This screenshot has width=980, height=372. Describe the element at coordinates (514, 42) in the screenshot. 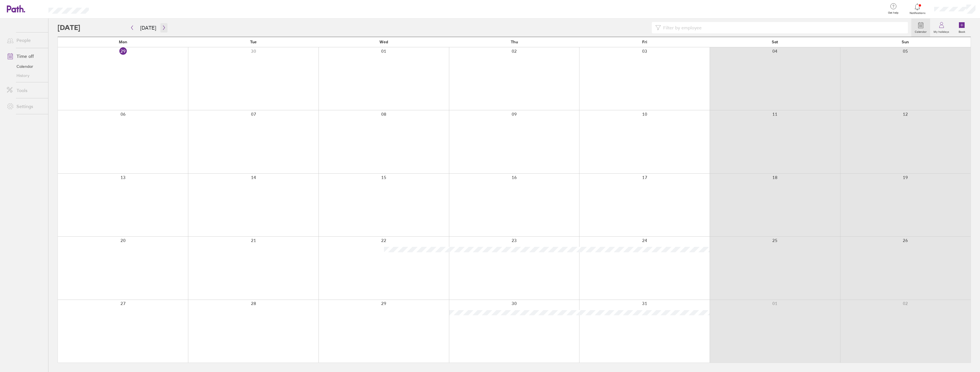

I see `span: Thu` at that location.